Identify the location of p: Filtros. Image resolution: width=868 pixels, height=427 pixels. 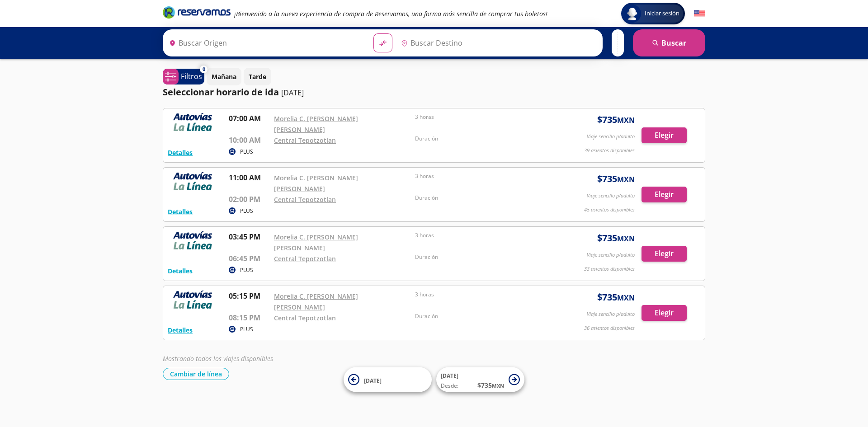
(191, 76).